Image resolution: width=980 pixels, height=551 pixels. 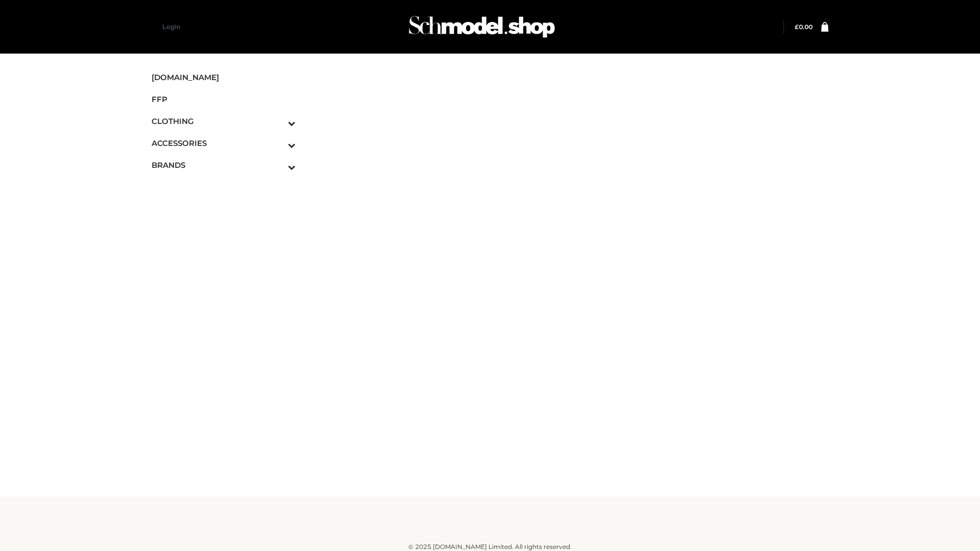 I want to click on a: Login, so click(x=171, y=27).